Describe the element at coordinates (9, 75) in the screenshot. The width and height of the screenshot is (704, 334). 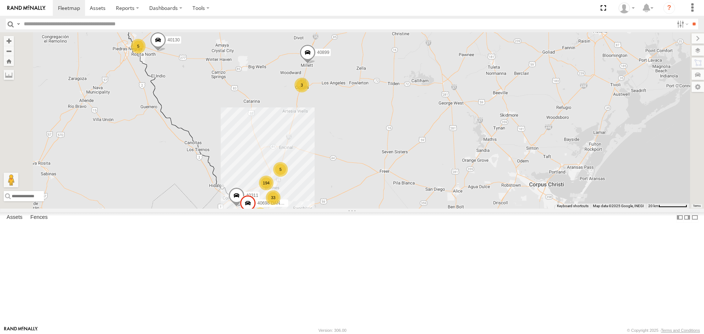
I see `label: Measure` at that location.